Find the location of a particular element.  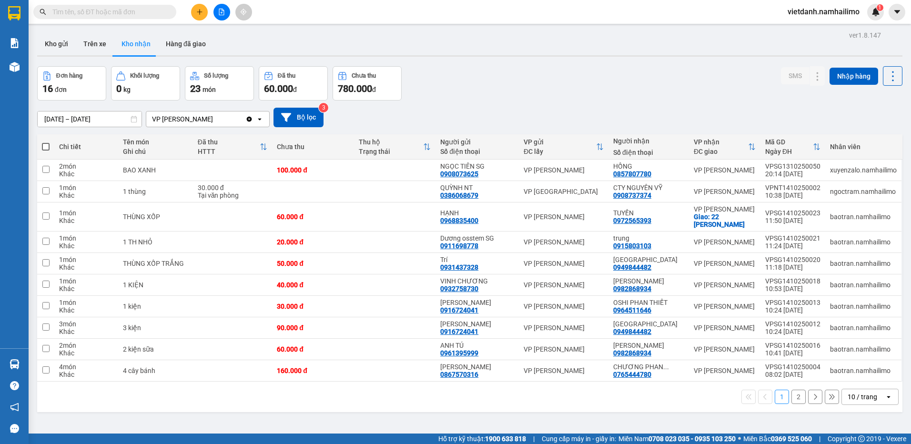

div: 50.000 đ is located at coordinates (312, 263).